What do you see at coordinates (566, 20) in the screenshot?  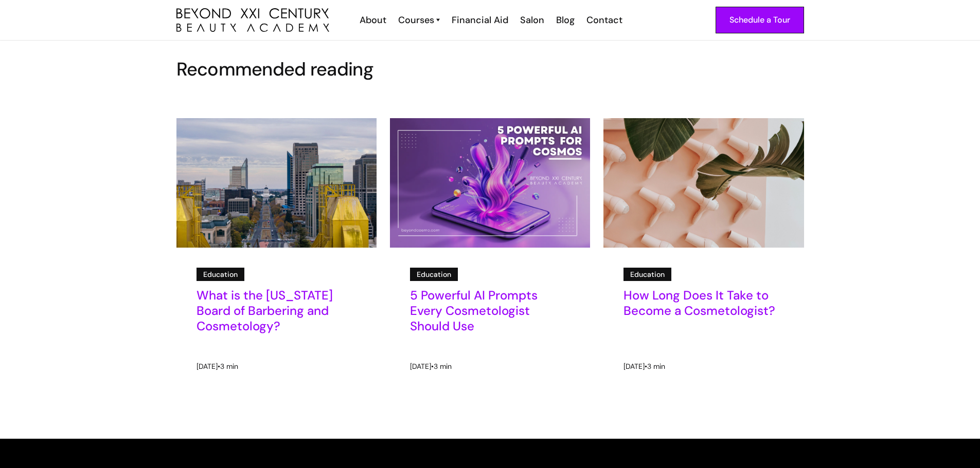 I see `div: Blog` at bounding box center [566, 20].